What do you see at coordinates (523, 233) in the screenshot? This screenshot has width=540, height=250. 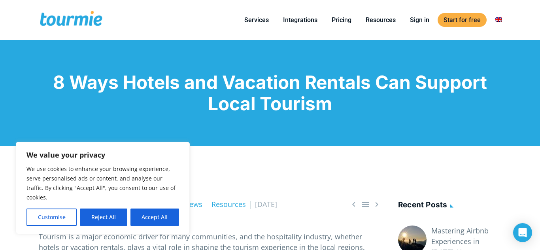 I see `div: Open Intercom Messenger` at bounding box center [523, 233].